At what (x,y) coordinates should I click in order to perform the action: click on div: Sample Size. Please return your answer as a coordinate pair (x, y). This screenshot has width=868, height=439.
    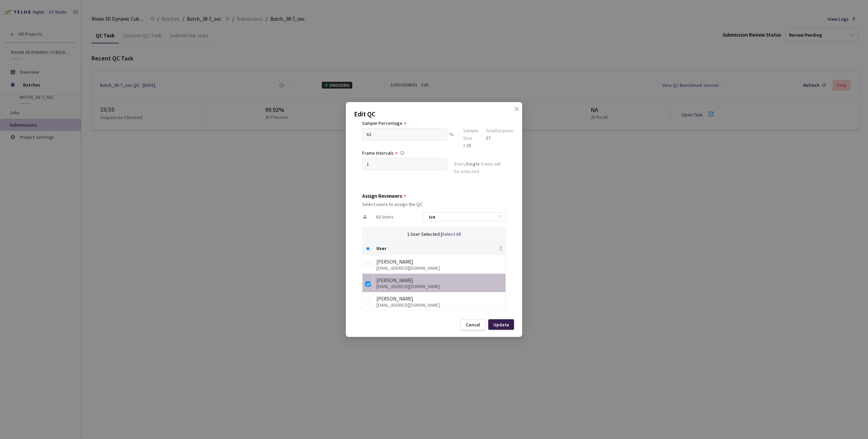
    Looking at the image, I should click on (471, 135).